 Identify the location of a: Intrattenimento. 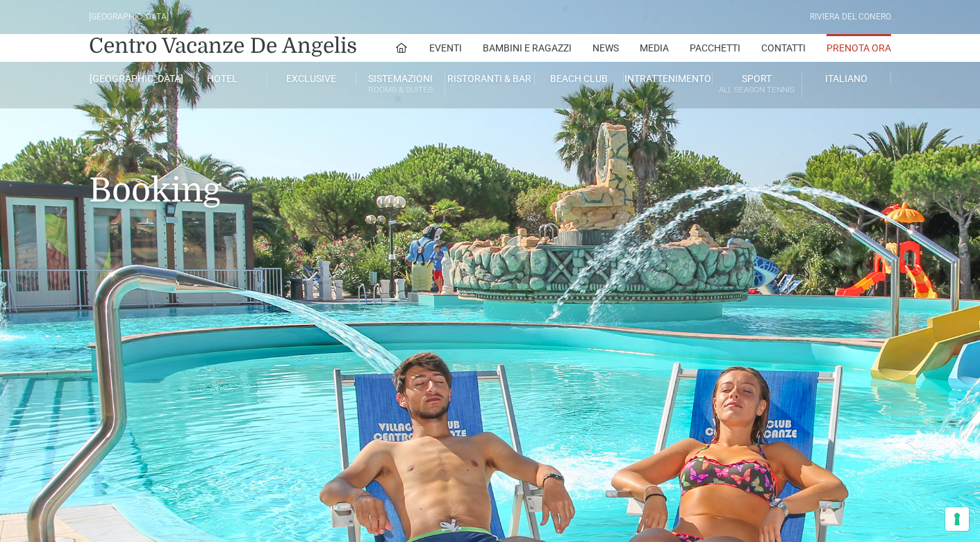
(668, 78).